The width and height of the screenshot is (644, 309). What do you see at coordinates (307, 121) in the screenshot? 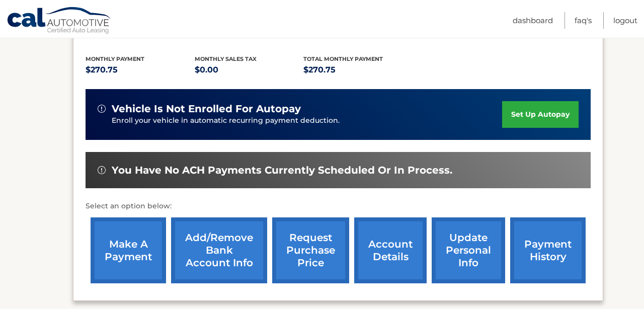
I see `p: Enroll your vehicle in automatic recurring payment deduction.` at bounding box center [307, 121].